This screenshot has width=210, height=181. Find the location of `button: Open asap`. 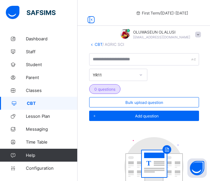

button: Open asap is located at coordinates (197, 168).